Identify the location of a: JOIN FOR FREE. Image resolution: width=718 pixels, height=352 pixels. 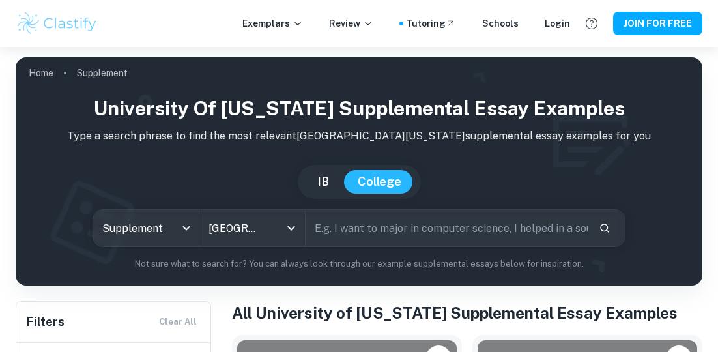
(657, 23).